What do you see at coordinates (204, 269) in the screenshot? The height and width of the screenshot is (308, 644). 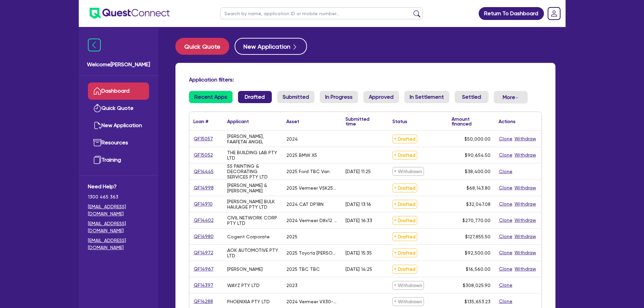 I see `a: QF14967` at bounding box center [204, 269].